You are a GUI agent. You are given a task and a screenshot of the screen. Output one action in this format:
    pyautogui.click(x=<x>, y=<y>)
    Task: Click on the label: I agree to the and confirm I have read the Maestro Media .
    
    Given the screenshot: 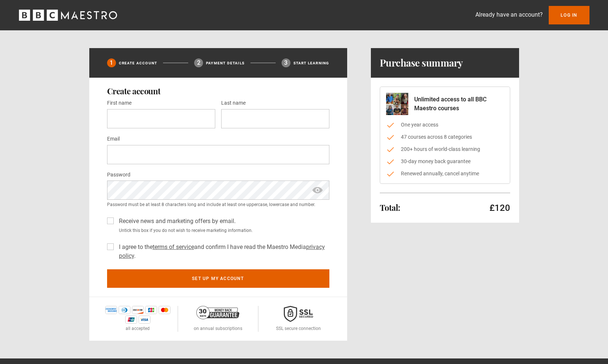 What is the action you would take?
    pyautogui.click(x=222, y=251)
    